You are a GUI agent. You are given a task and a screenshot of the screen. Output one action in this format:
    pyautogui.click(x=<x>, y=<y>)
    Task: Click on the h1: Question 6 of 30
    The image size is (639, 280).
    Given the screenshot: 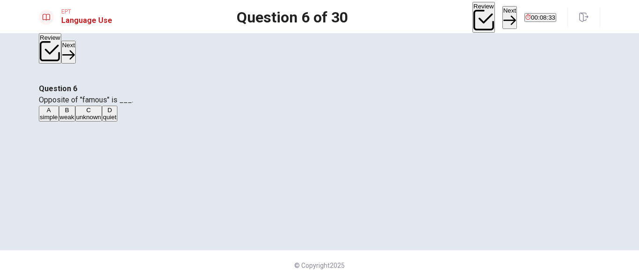 What is the action you would take?
    pyautogui.click(x=292, y=17)
    